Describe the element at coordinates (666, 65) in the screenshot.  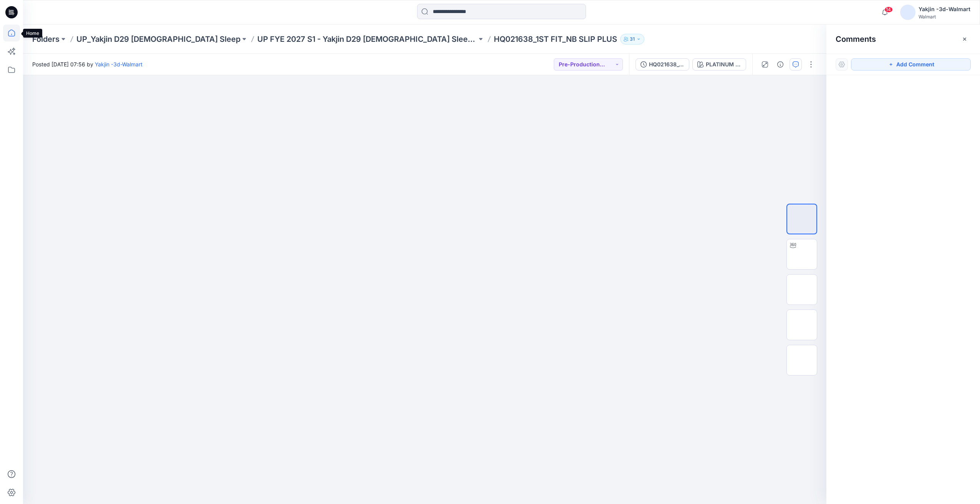
I see `div: HQ021638_1ST FIT_NB SLIP PLUS` at that location.